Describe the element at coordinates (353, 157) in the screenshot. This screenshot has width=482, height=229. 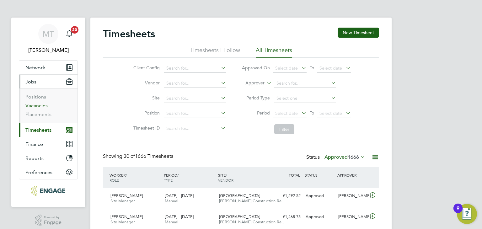
I see `span: 1666` at that location.